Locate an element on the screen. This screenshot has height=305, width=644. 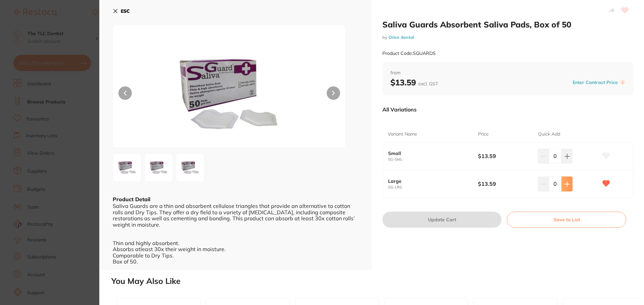
div: Saliva Guards are a thin and absorbent cellulose triangles that provide an alternative to cotton ... is located at coordinates (236, 234).